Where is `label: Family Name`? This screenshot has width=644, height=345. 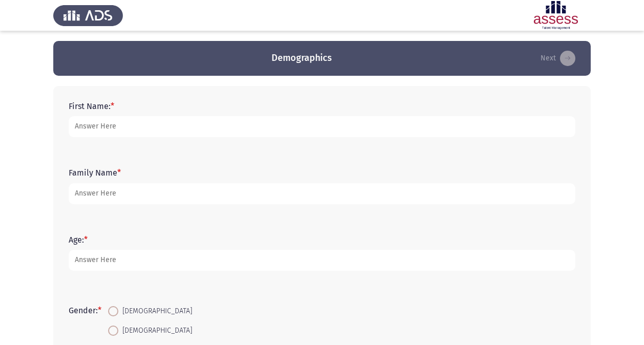
label: Family Name is located at coordinates (95, 172).